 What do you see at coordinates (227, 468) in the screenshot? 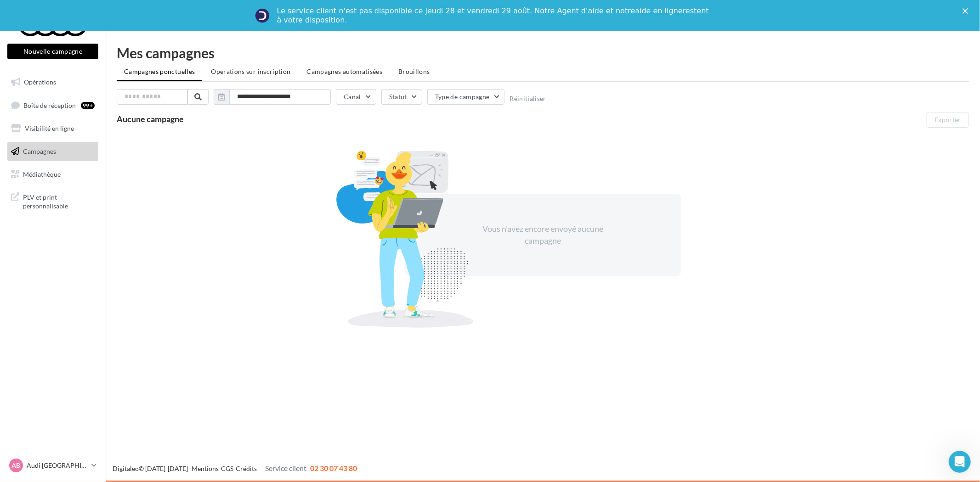
I see `a: CGS` at bounding box center [227, 468].